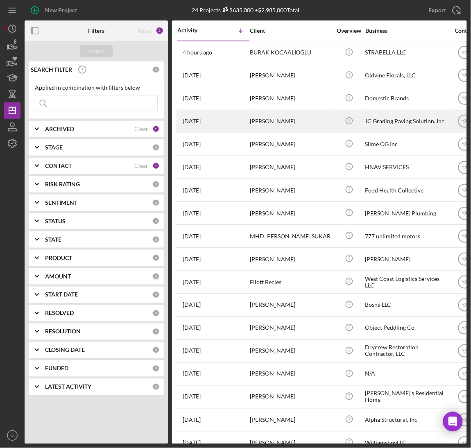 The image size is (471, 448). Describe the element at coordinates (192, 374) in the screenshot. I see `time: 2025-08-29 21:35` at that location.